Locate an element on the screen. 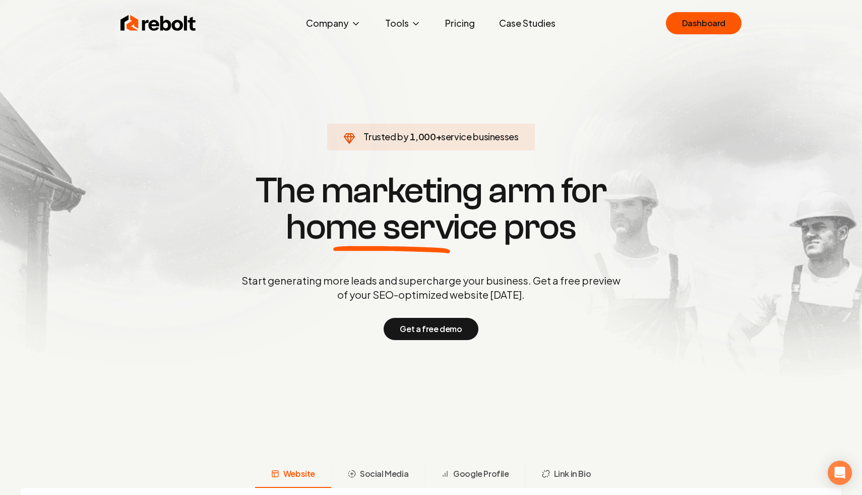 The image size is (862, 495). img: Rebolt Logo is located at coordinates (158, 23).